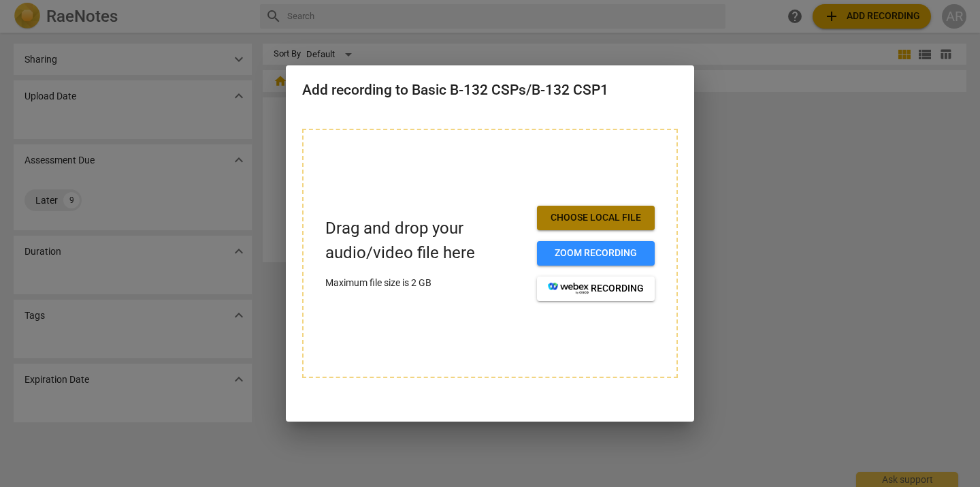 The width and height of the screenshot is (980, 487). What do you see at coordinates (426, 283) in the screenshot?
I see `p: Maximum file size is 2 GB` at bounding box center [426, 283].